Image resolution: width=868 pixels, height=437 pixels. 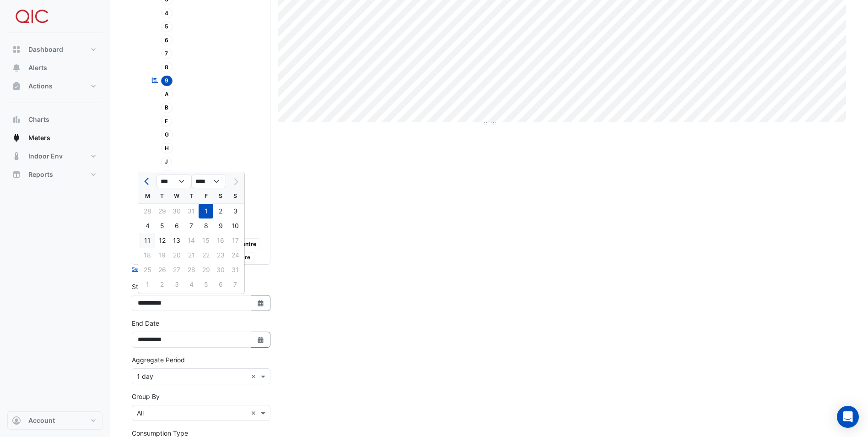 What do you see at coordinates (17, 174) in the screenshot?
I see `app-icon: Reports` at bounding box center [17, 174].